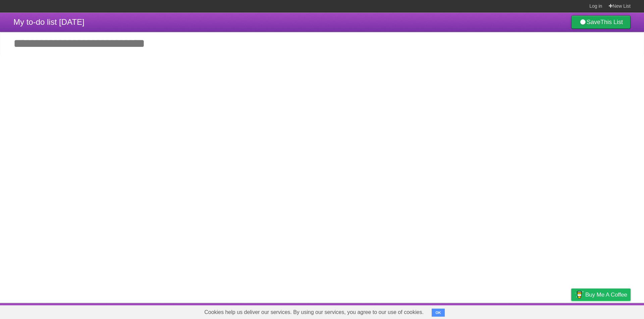 The image size is (644, 319). I want to click on img: Buy me a coffee, so click(579, 295).